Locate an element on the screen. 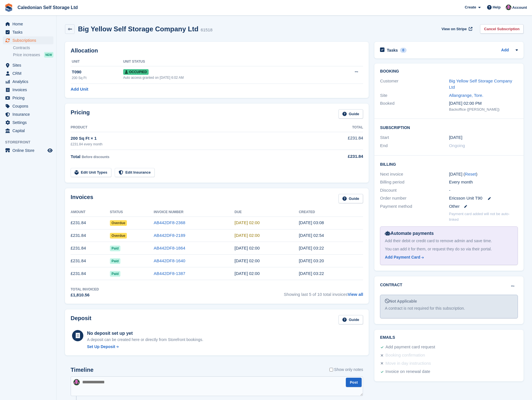 This screenshot has height=400, width=532. p: Payment card added will not be auto-linked is located at coordinates (483, 216).